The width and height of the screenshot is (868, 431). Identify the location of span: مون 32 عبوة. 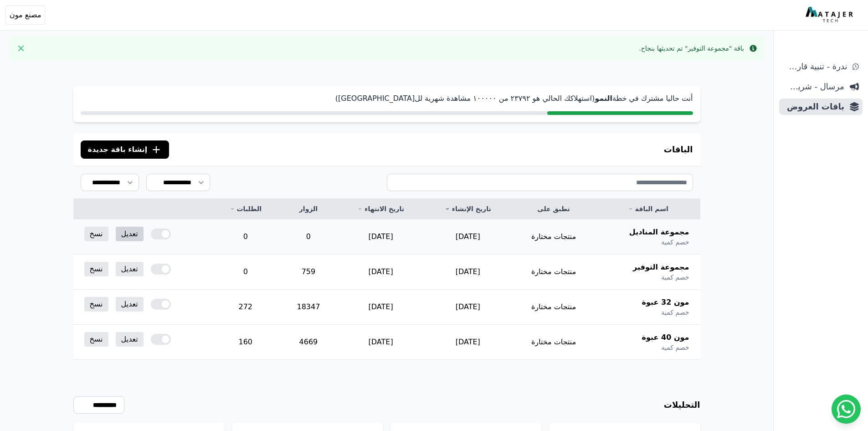
(666, 302).